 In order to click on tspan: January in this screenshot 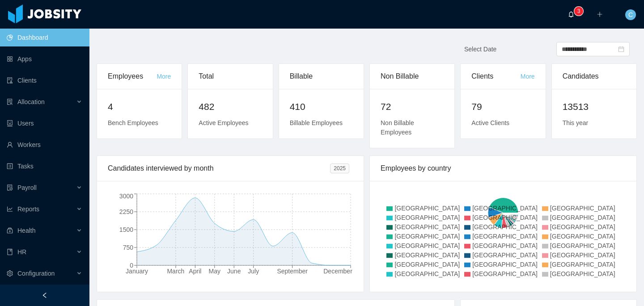, I will do `click(137, 271)`.